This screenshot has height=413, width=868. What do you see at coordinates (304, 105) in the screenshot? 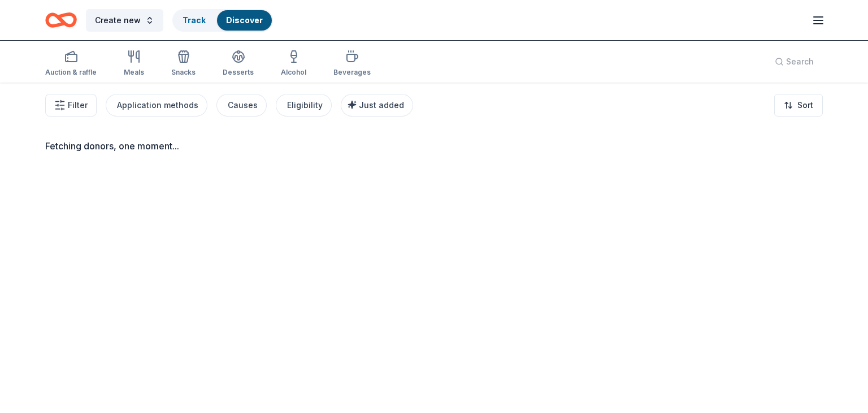
I see `button: Eligibility` at bounding box center [304, 105].